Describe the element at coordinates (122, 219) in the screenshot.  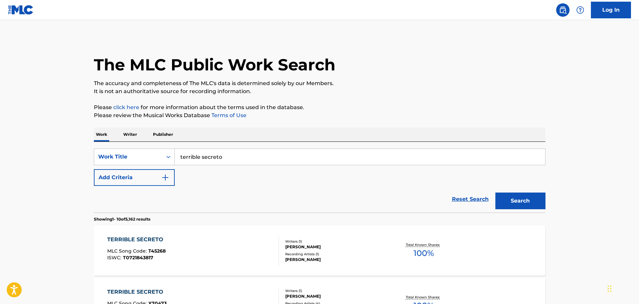
I see `p: Showing 1 - 10 of 5,162 results` at that location.